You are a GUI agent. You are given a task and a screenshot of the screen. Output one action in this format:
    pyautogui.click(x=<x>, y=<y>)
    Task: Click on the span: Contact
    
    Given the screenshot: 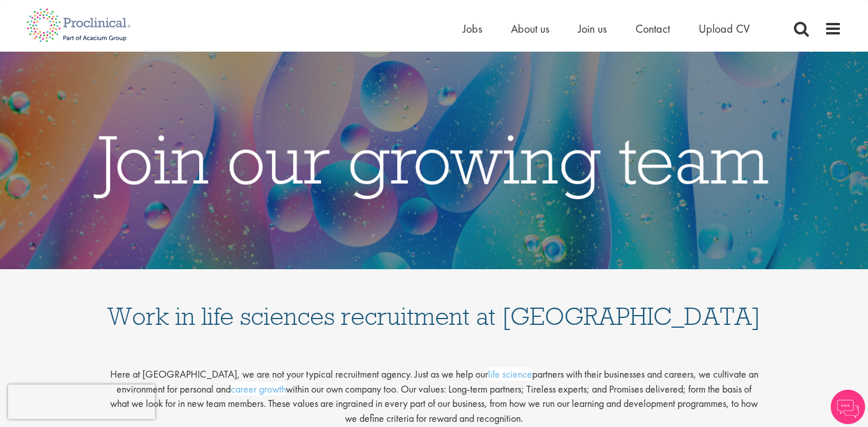 What is the action you would take?
    pyautogui.click(x=653, y=29)
    